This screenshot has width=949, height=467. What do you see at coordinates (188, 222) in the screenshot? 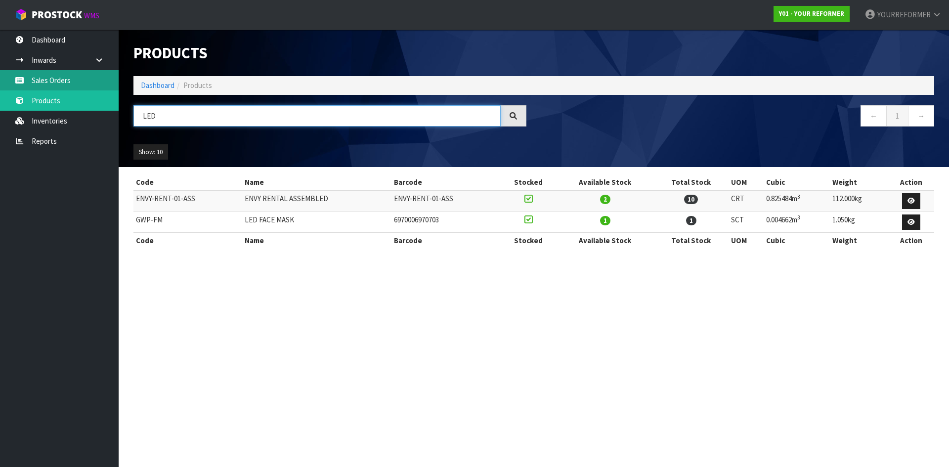
I see `td: GWP-FM` at bounding box center [188, 222].